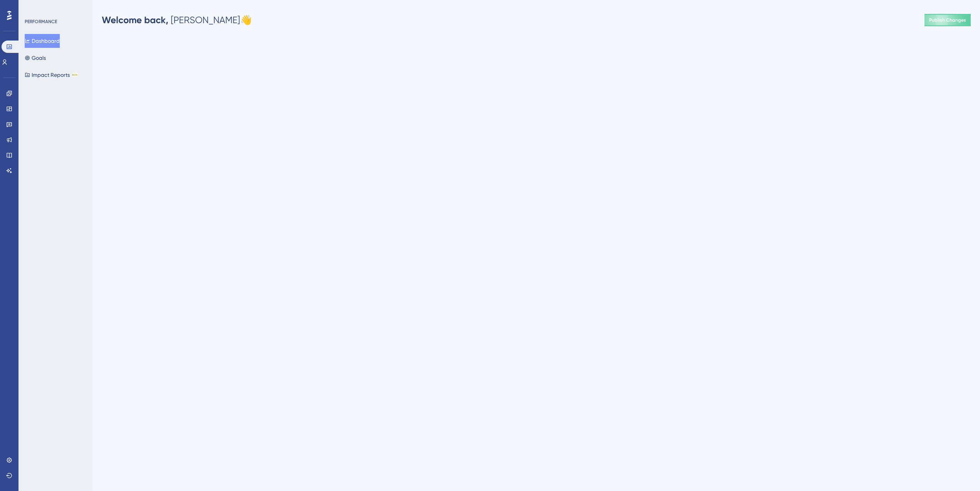  I want to click on button: Goals, so click(35, 58).